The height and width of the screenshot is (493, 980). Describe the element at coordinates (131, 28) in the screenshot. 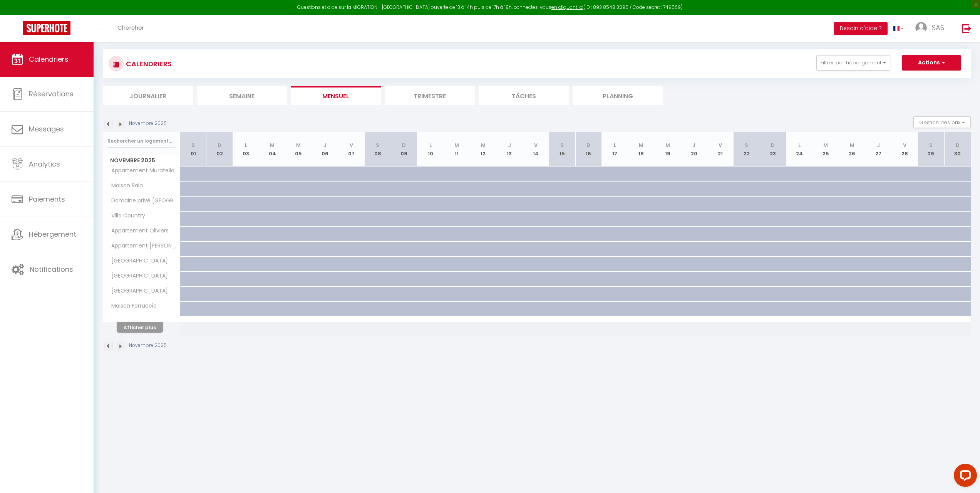

I see `span: Chercher` at that location.